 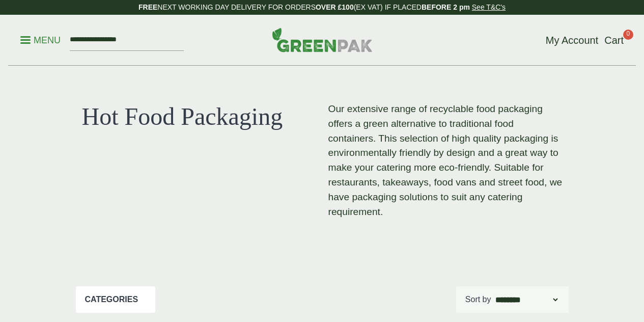 What do you see at coordinates (322, 40) in the screenshot?
I see `img: GreenPak Supplies` at bounding box center [322, 40].